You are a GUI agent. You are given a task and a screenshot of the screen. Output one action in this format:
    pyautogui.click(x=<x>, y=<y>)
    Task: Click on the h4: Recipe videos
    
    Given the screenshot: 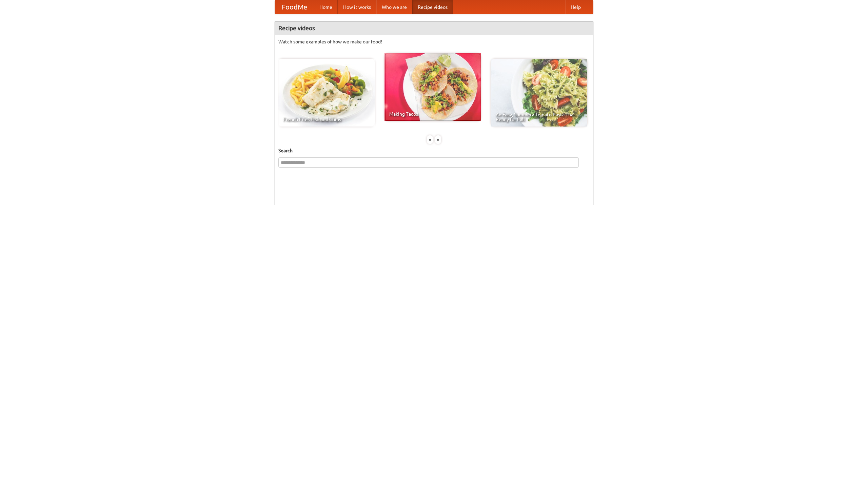 What is the action you would take?
    pyautogui.click(x=434, y=28)
    